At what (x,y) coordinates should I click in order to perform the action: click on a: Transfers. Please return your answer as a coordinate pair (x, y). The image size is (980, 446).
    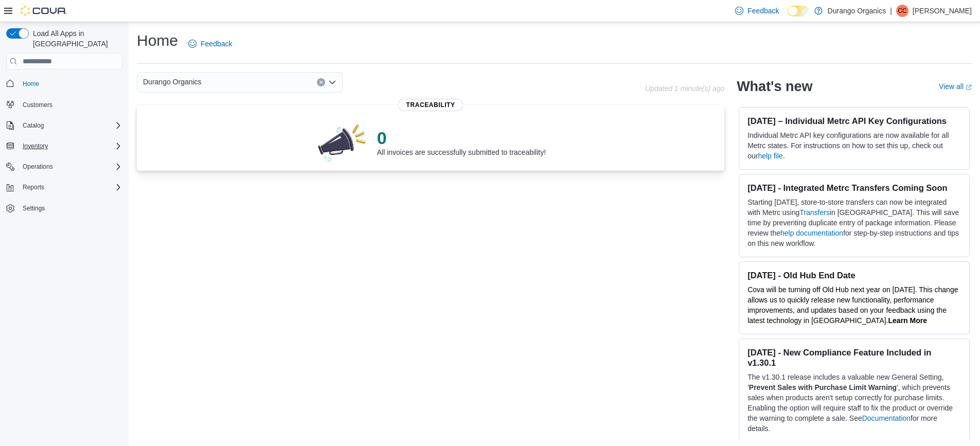
    Looking at the image, I should click on (814, 212).